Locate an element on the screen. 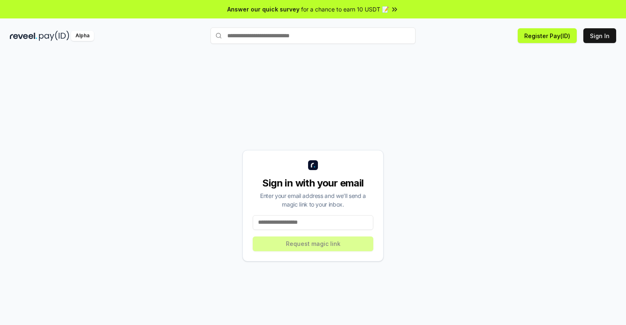 The width and height of the screenshot is (626, 325). button: Register Pay(ID) is located at coordinates (548, 36).